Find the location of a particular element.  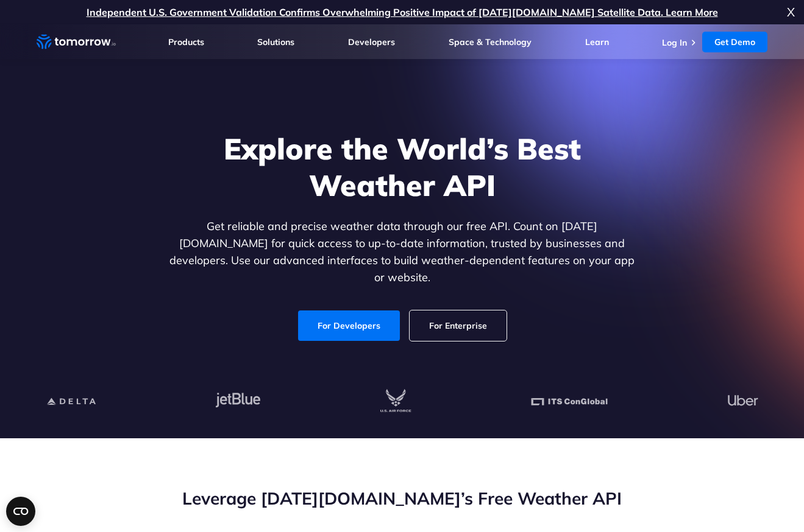

a: Space & Technology is located at coordinates (490, 42).